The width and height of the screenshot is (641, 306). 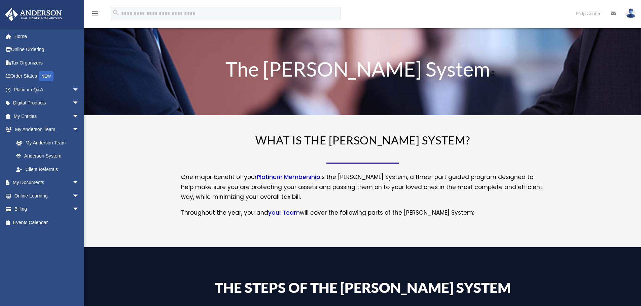 I want to click on a: My Documentsarrow_drop_down, so click(x=47, y=183).